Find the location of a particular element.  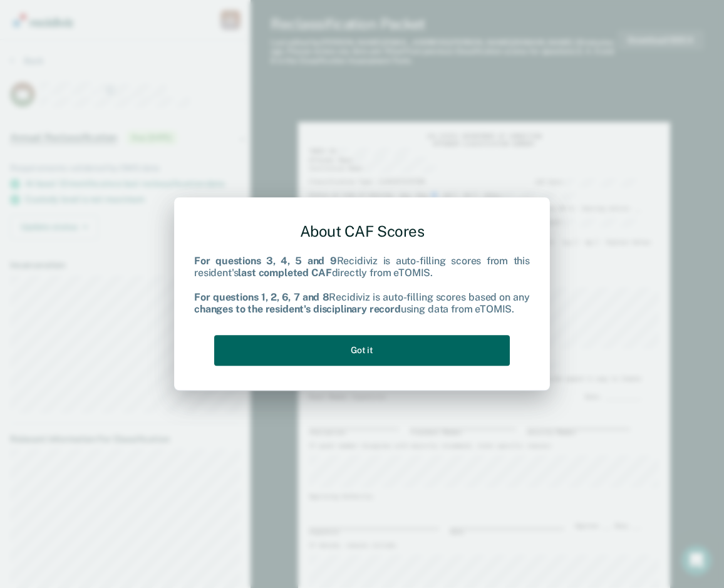

b: changes to the resident's disciplinary record is located at coordinates (298, 309).